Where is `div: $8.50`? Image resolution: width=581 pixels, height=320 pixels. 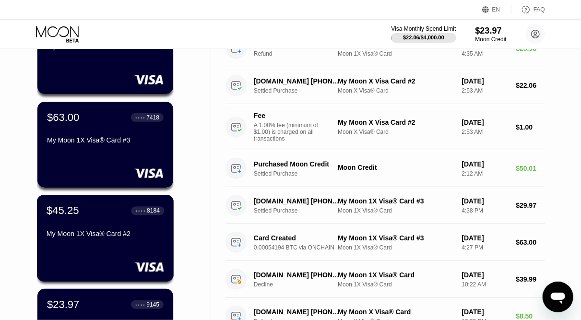
div: $8.50 is located at coordinates (530, 316).